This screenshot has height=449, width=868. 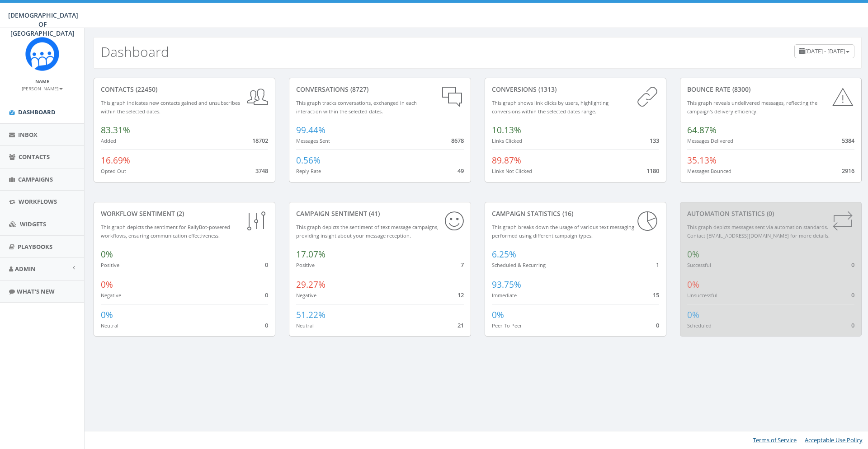 I want to click on small: Scheduled & Recurring, so click(x=519, y=265).